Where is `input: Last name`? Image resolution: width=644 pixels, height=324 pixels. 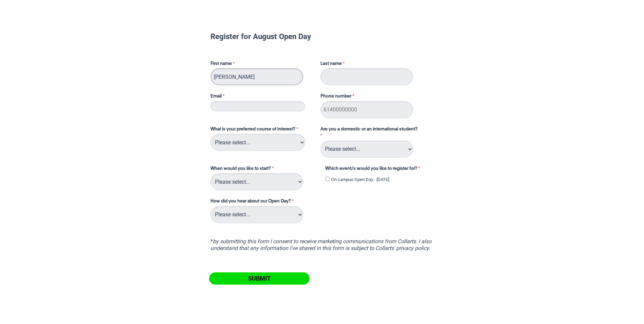 input: Last name is located at coordinates (367, 77).